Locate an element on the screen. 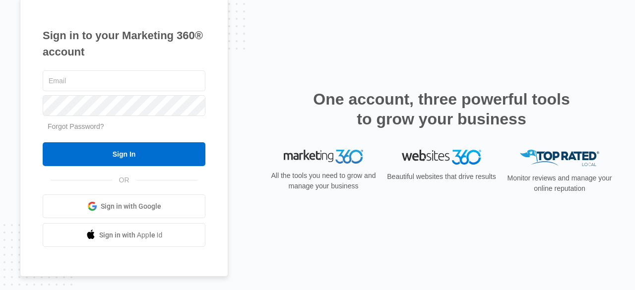 This screenshot has width=635, height=290. input: Sign In is located at coordinates (124, 154).